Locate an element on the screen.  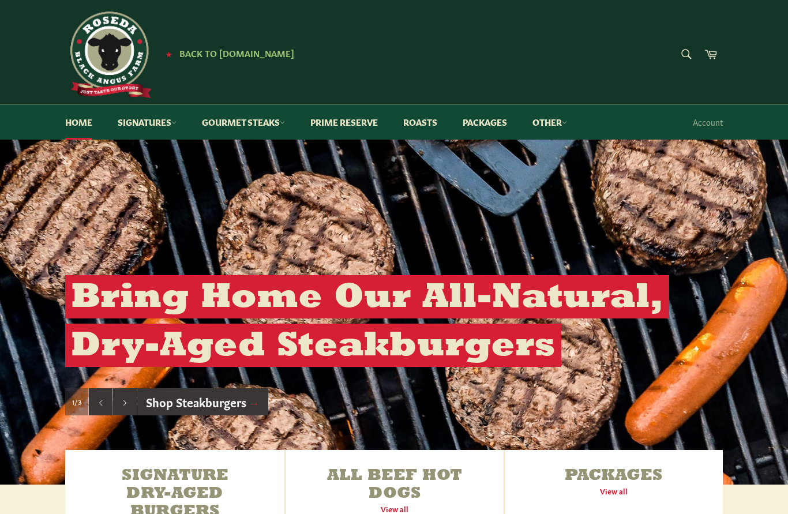
a: Other is located at coordinates (549, 122).